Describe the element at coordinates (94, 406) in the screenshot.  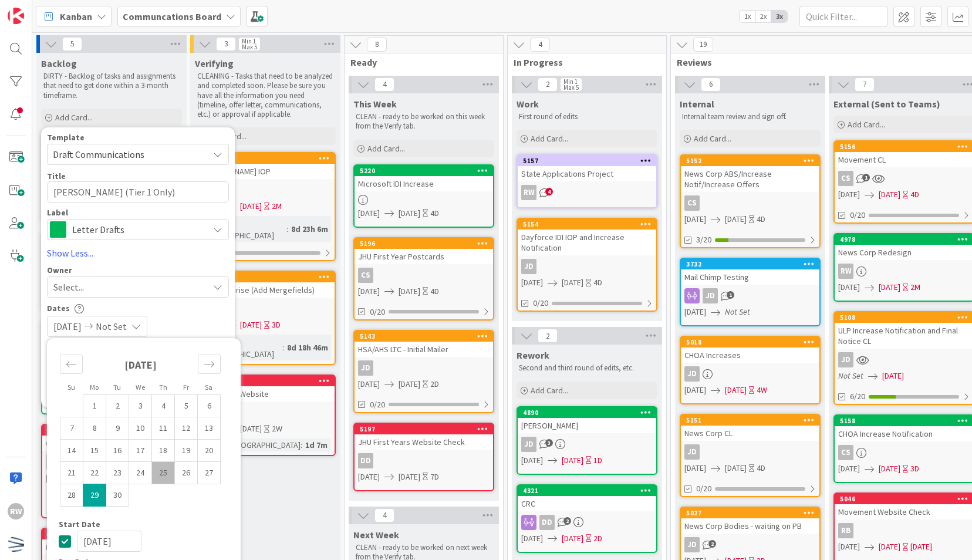
I see `td: Choose Monday, 09/01/2025 12:00 PM as your check-out date. It’s available.` at that location.